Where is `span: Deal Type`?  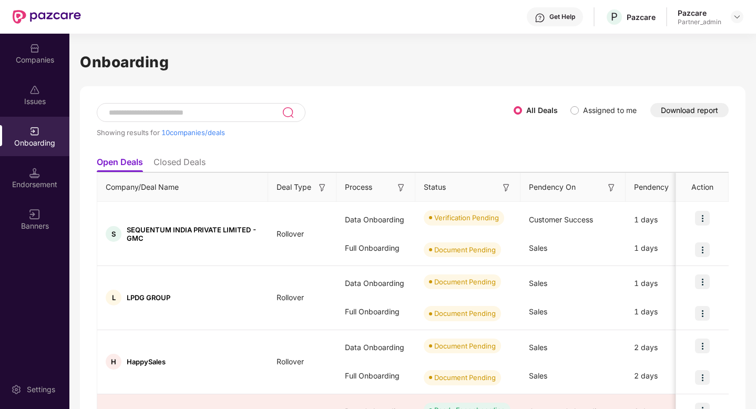 span: Deal Type is located at coordinates (294, 187).